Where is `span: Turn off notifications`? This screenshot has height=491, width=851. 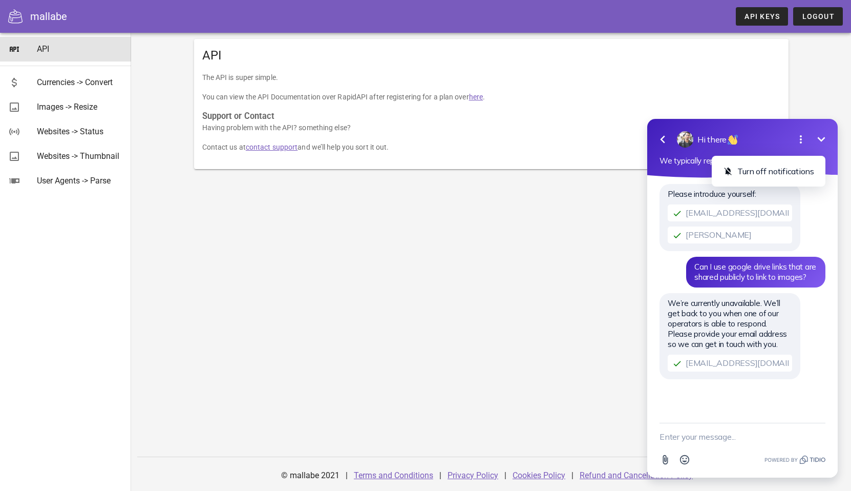
span: Turn off notifications is located at coordinates (142, 75).